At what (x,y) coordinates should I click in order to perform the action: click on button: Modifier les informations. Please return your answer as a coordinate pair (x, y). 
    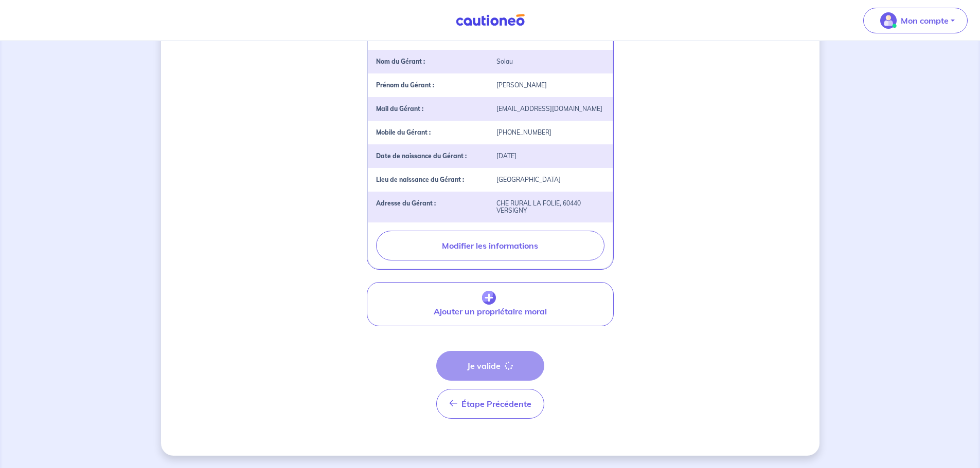
    Looking at the image, I should click on (490, 246).